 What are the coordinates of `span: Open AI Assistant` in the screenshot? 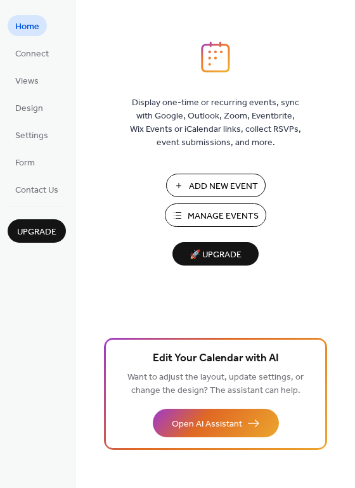 It's located at (207, 424).